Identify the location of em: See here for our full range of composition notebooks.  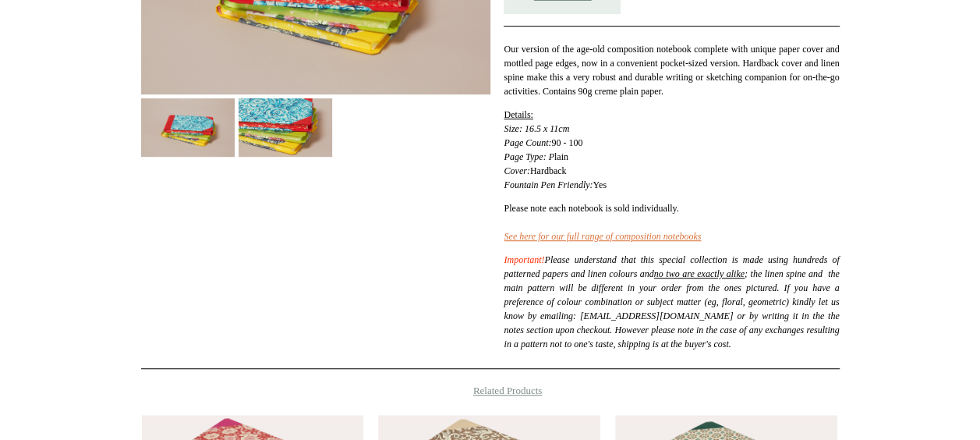
(602, 236).